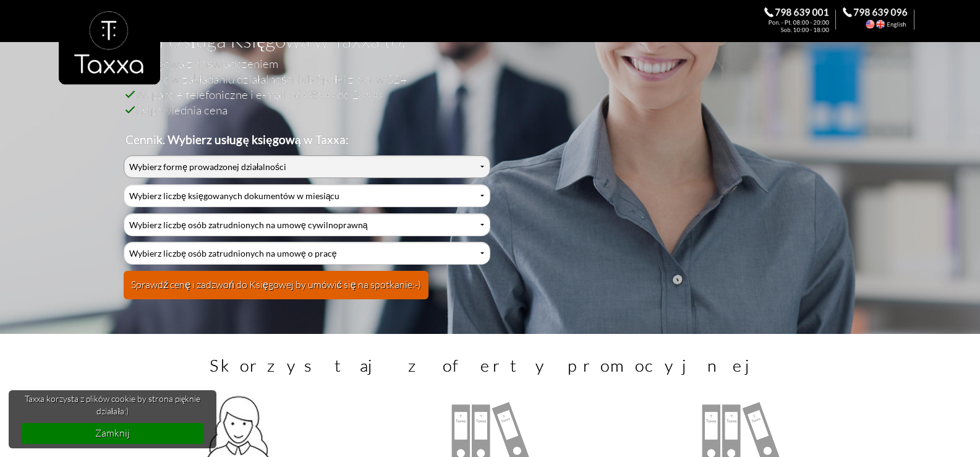 The image size is (980, 457). I want to click on span: Taxxa korzysta z plików cookie by strona pięknie działała:), so click(113, 404).